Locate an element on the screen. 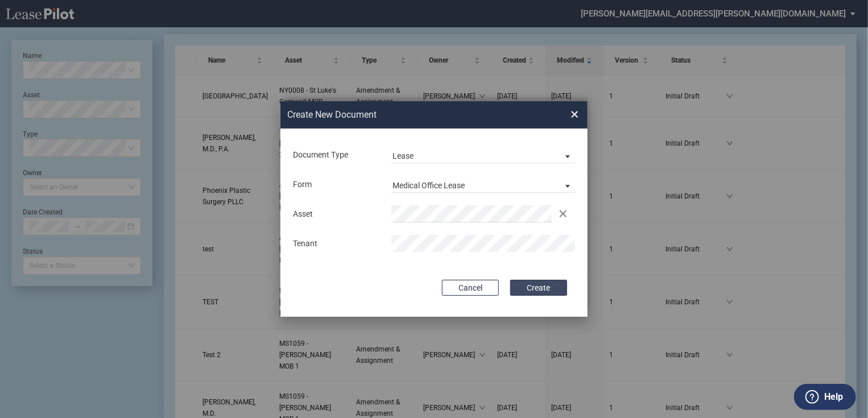 The width and height of the screenshot is (868, 418). label: Help is located at coordinates (833, 397).